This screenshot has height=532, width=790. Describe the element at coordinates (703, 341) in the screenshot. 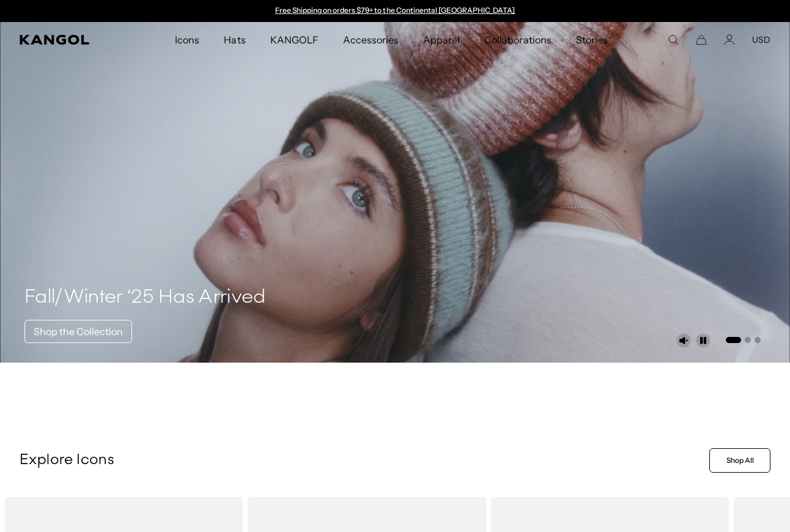

I see `button: Pause` at that location.